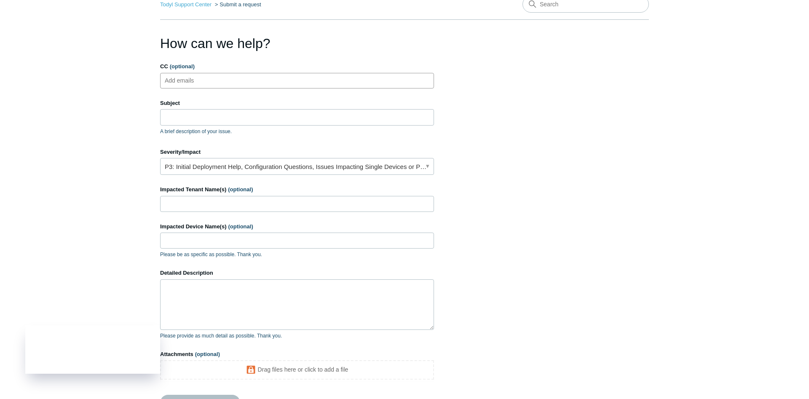 The image size is (809, 399). Describe the element at coordinates (297, 254) in the screenshot. I see `p: Please be as specific as possible. Thank you.` at that location.